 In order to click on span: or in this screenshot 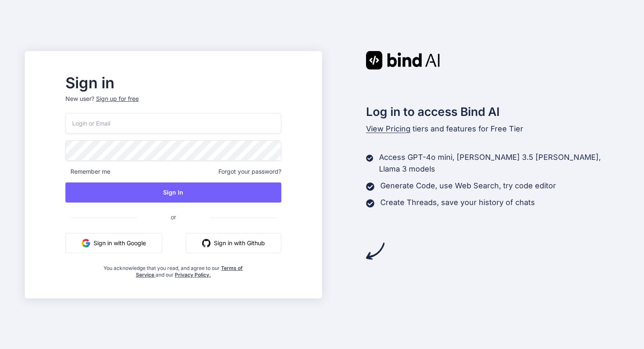, I will do `click(173, 217)`.